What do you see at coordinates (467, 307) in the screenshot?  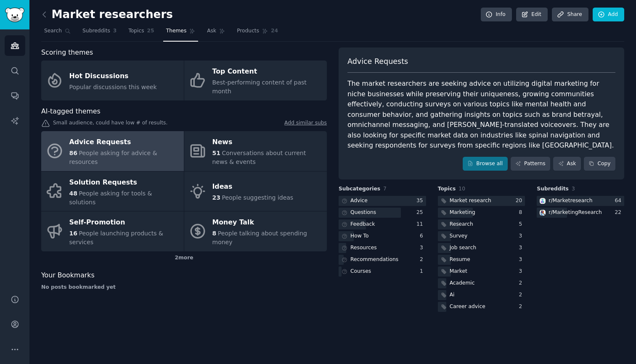 I see `div: Career advice` at bounding box center [467, 307].